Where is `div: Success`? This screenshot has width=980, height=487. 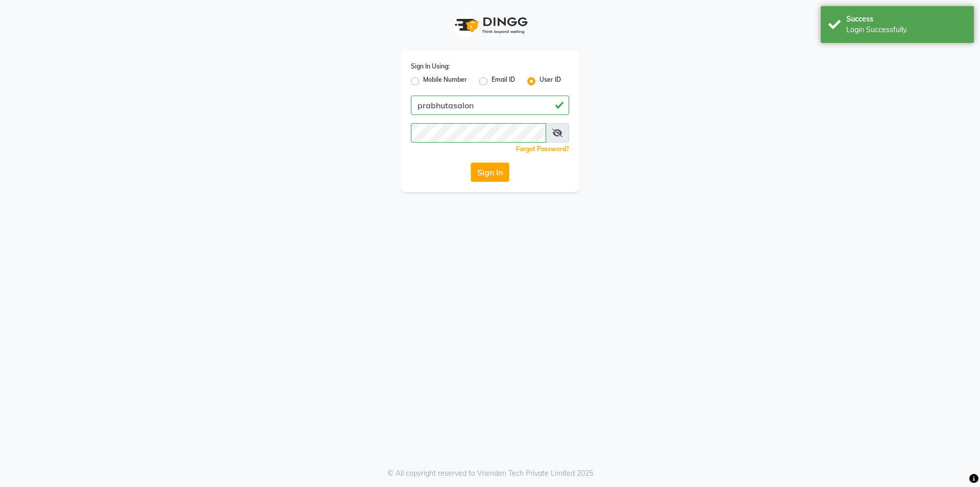 div: Success is located at coordinates (907, 19).